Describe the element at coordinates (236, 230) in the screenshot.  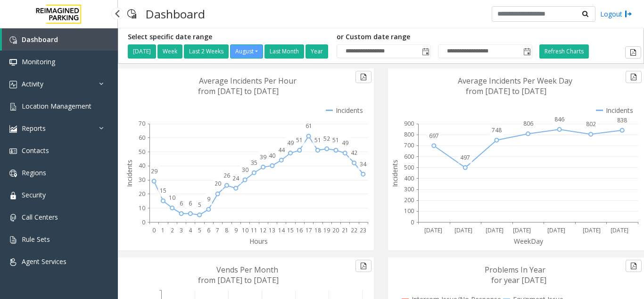
I see `text: 9` at that location.